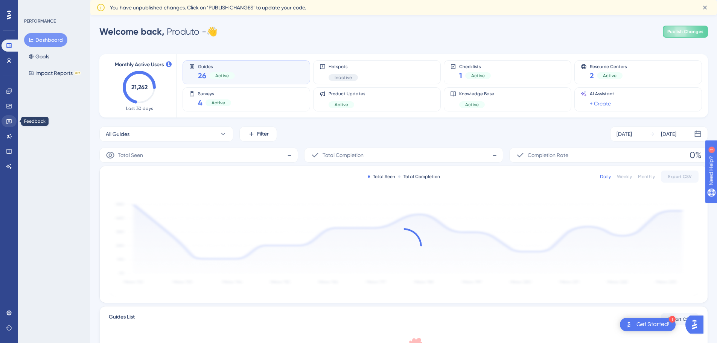 The height and width of the screenshot is (343, 717). Describe the element at coordinates (475, 66) in the screenshot. I see `span: Checklists` at that location.